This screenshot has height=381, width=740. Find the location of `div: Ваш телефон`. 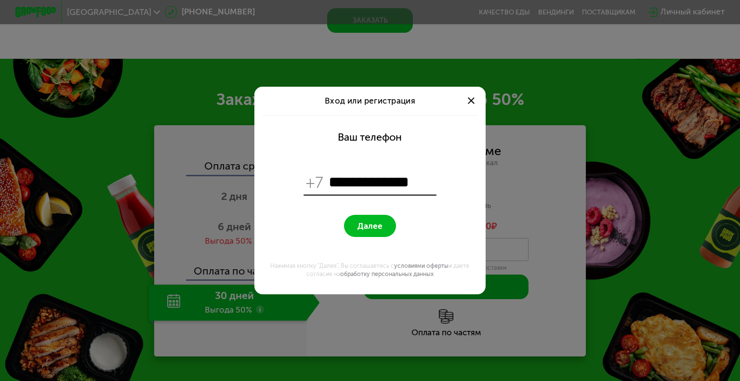

div: Ваш телефон is located at coordinates (369, 138).